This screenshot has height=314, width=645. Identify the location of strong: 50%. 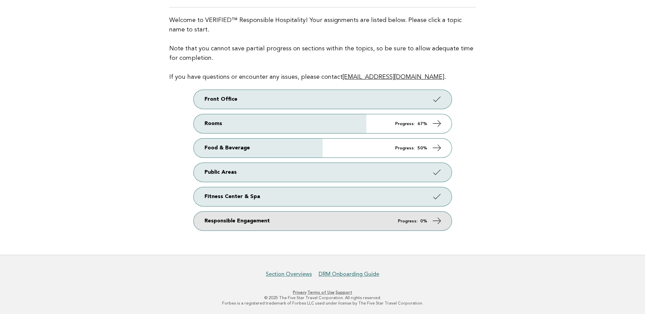
(422, 148).